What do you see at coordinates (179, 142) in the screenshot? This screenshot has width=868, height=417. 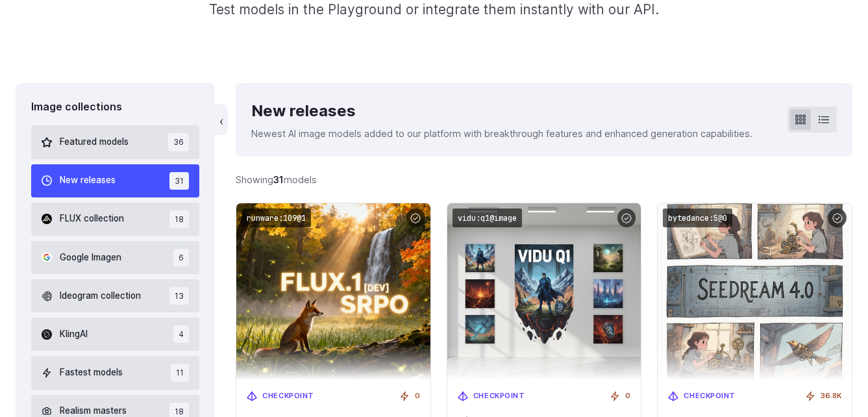 I see `span: 36` at bounding box center [179, 142].